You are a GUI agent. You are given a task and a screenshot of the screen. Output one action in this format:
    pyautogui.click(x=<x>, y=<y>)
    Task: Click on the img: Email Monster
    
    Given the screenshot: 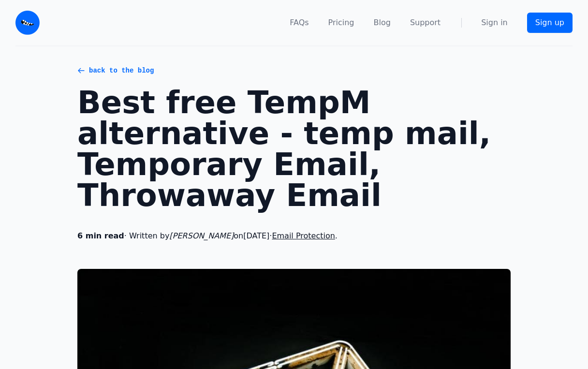 What is the action you would take?
    pyautogui.click(x=27, y=23)
    